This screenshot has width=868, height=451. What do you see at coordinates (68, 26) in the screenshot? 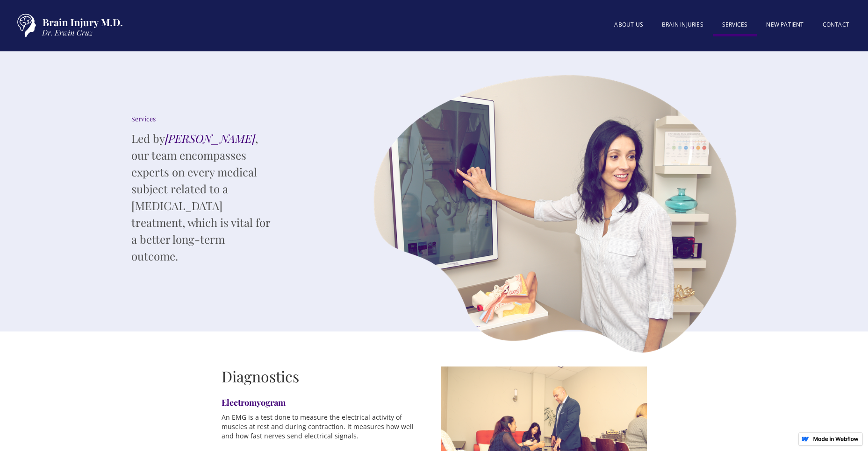
I see `a: home` at bounding box center [68, 26].